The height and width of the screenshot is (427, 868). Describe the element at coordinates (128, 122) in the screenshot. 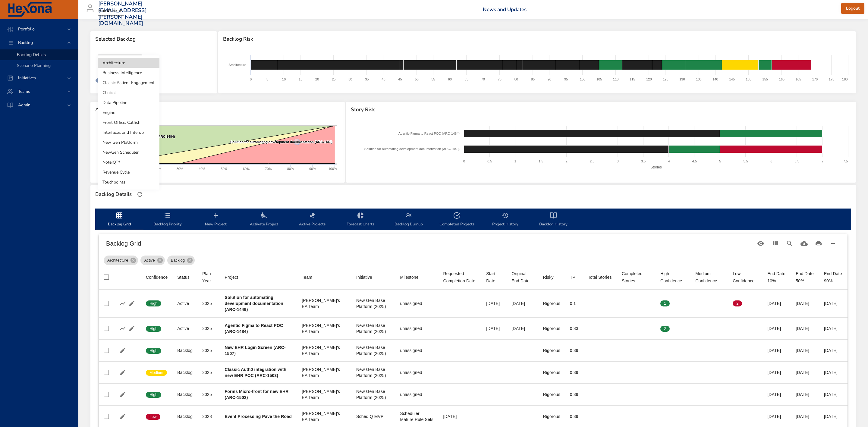

I see `li: Front Office: Catfish` at that location.